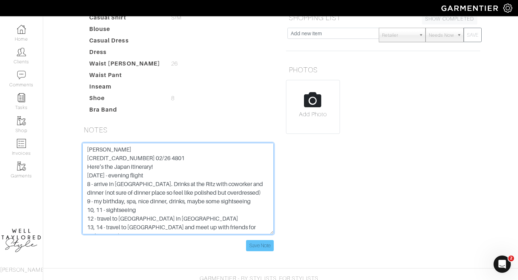 This screenshot has height=280, width=518. What do you see at coordinates (125, 31) in the screenshot?
I see `dt: Blouse` at bounding box center [125, 31].